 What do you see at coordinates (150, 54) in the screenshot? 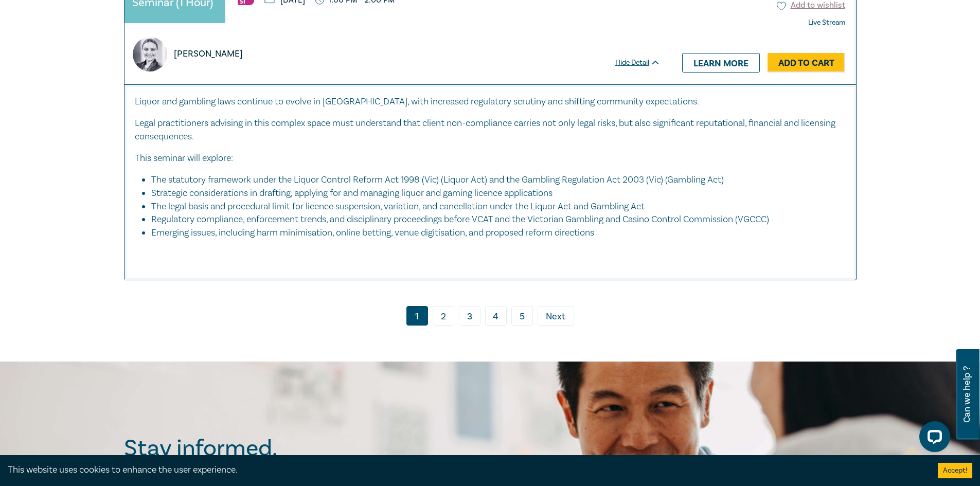
I see `img: https://s3.ap-southeast-2.amazonaws.com/leo-cussen-store-production-content/Contacts/Samantha%20P...` at bounding box center [150, 54].